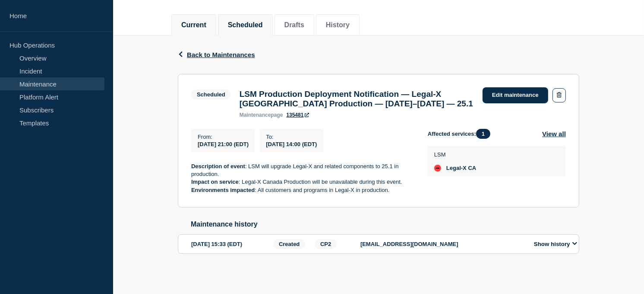 The image size is (644, 294). What do you see at coordinates (291, 136) in the screenshot?
I see `p: To :` at bounding box center [291, 136].